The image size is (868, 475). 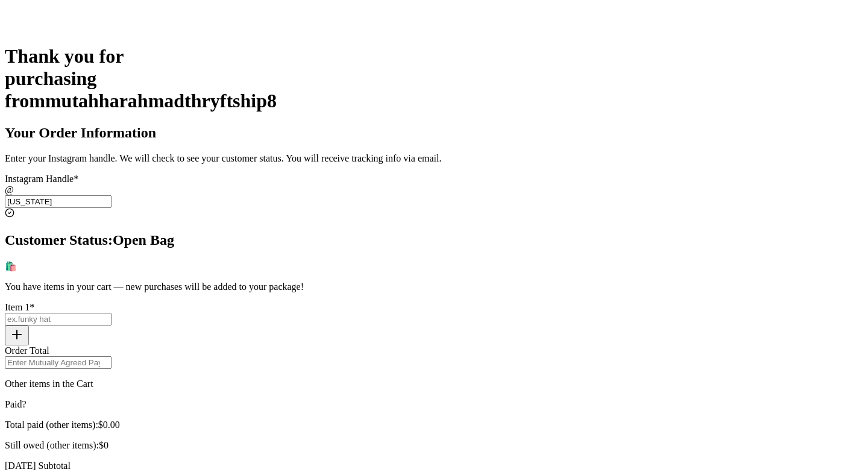 What do you see at coordinates (19, 307) in the screenshot?
I see `label: Item 1` at bounding box center [19, 307].